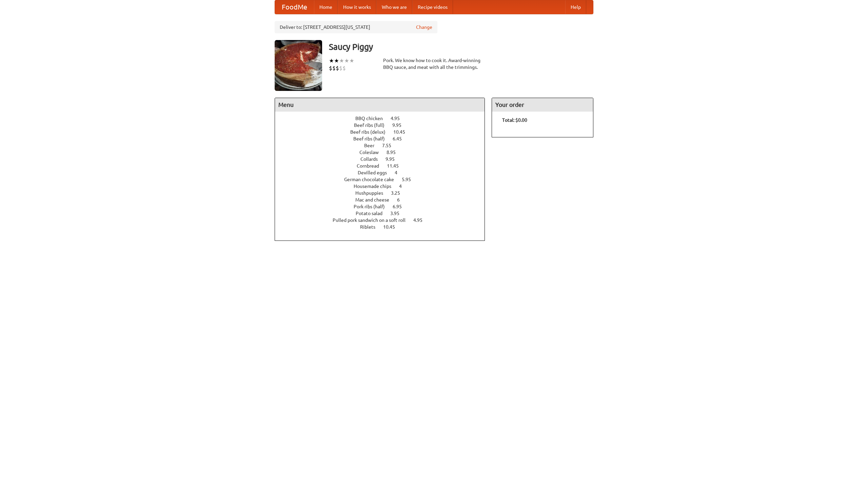 This screenshot has height=480, width=868. Describe the element at coordinates (379, 105) in the screenshot. I see `h4: Menu` at that location.